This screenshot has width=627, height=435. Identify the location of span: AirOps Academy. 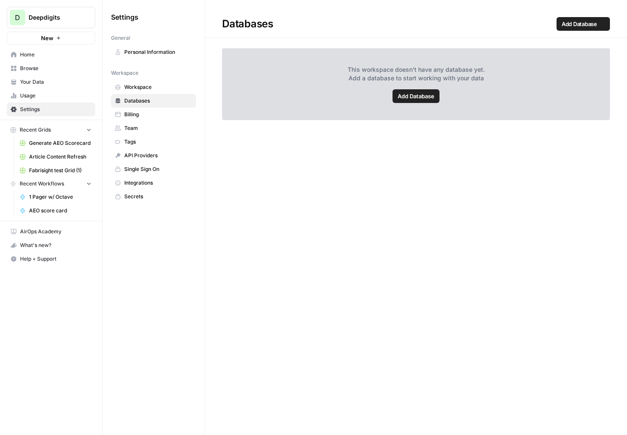
(56, 232).